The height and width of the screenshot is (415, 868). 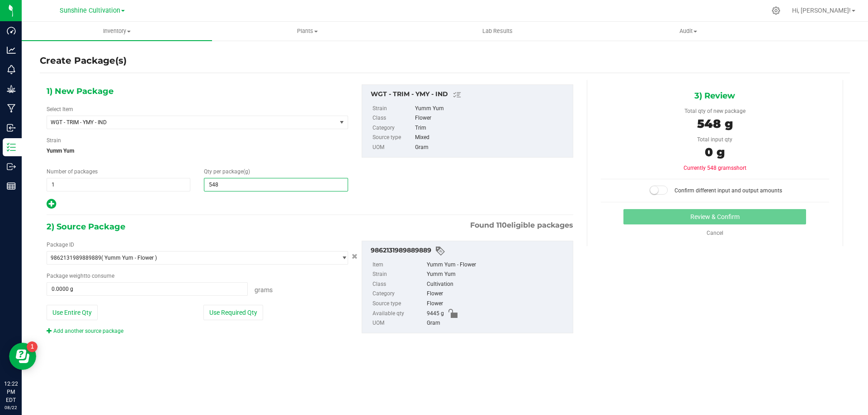 I want to click on span: 9862131989889889, so click(x=76, y=258).